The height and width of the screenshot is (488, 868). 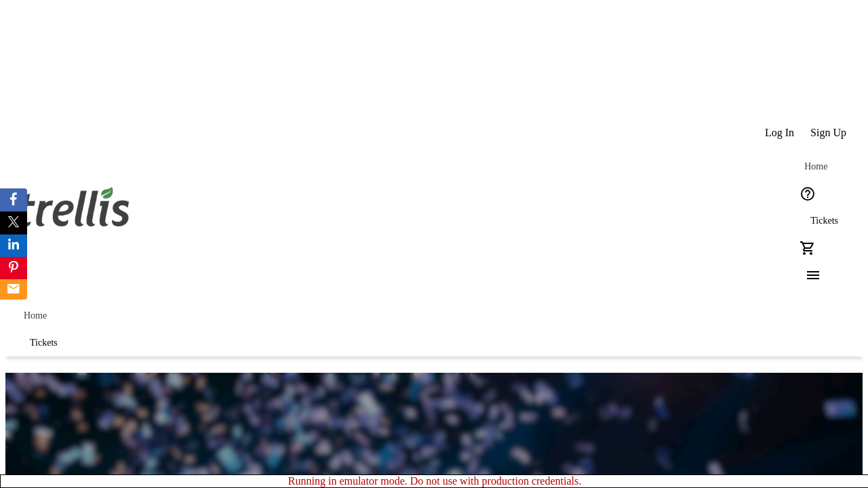 What do you see at coordinates (74, 206) in the screenshot?
I see `img: Orient E2E Organization X7rEMx5VNW's Logo` at bounding box center [74, 206].